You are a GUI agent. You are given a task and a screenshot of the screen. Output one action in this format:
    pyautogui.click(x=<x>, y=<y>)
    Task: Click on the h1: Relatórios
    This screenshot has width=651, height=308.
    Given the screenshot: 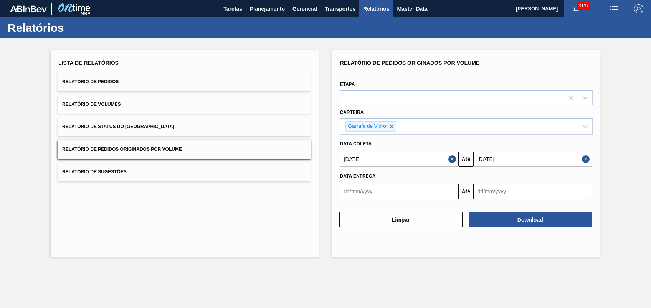 What is the action you would take?
    pyautogui.click(x=76, y=28)
    